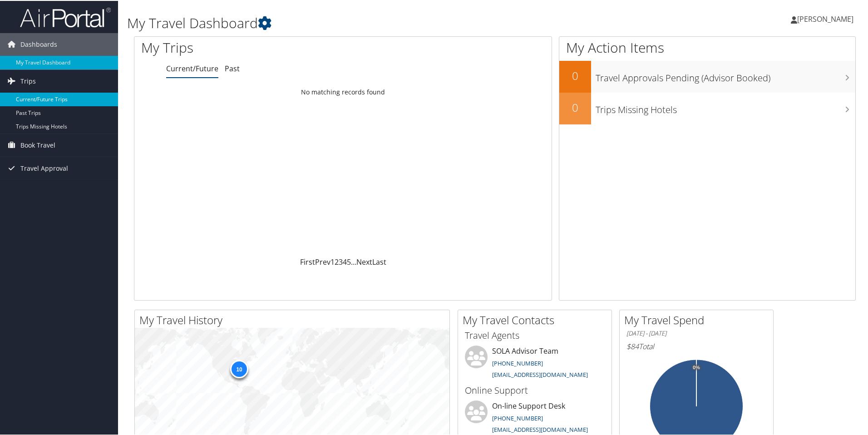  What do you see at coordinates (535, 363) in the screenshot?
I see `li: SOLA Advisor Team` at bounding box center [535, 363].